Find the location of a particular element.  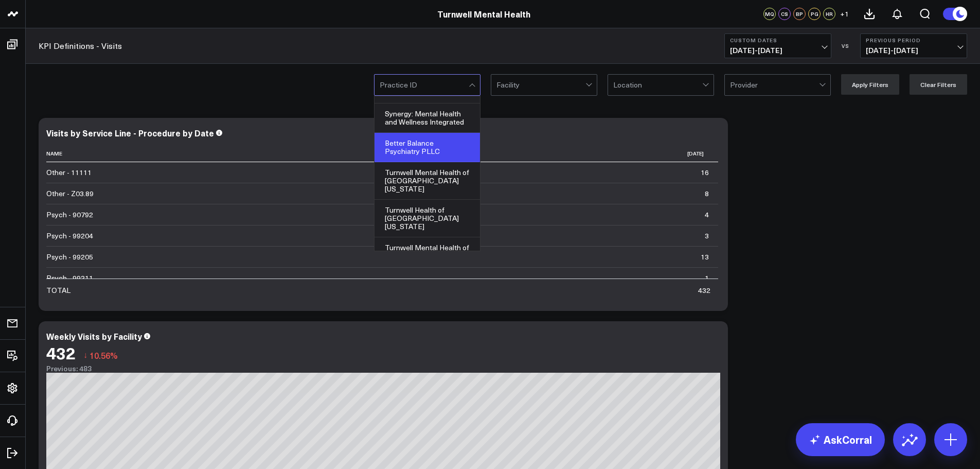

div: 8 is located at coordinates (707, 194).